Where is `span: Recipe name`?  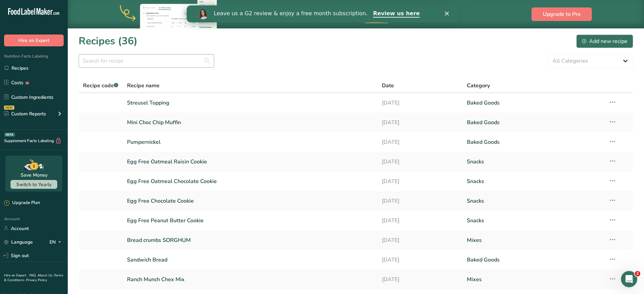 span: Recipe name is located at coordinates (143, 86).